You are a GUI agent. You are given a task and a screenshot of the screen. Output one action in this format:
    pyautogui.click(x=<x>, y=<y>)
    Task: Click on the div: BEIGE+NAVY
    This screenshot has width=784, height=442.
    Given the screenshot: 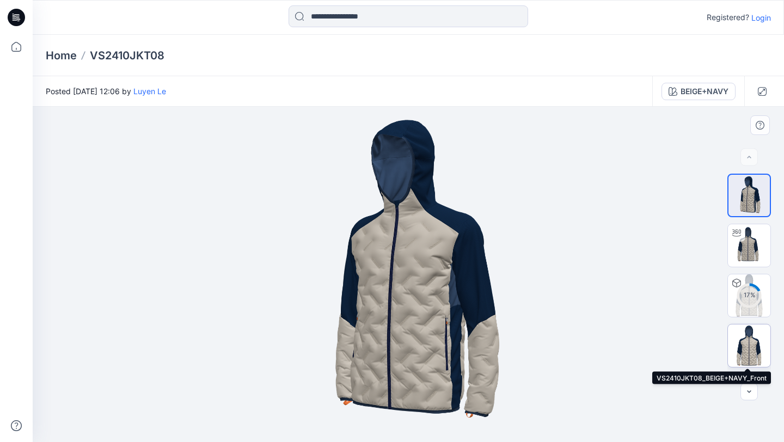 What is the action you would take?
    pyautogui.click(x=704, y=91)
    